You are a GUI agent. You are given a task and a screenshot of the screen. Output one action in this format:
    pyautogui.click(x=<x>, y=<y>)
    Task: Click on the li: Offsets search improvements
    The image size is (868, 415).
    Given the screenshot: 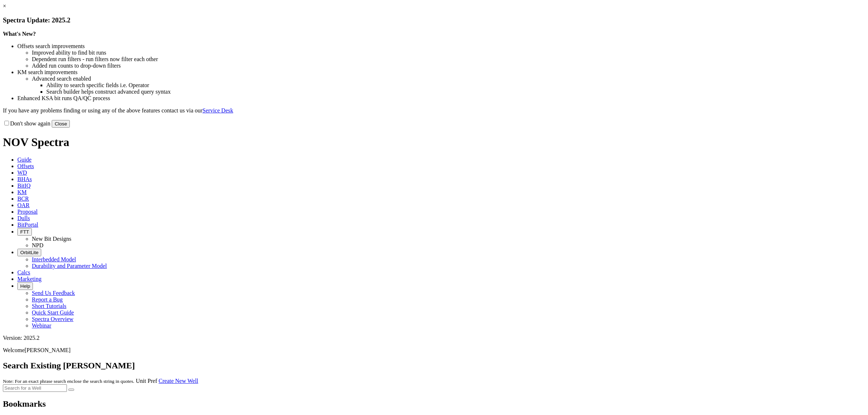 What is the action you would take?
    pyautogui.click(x=441, y=46)
    